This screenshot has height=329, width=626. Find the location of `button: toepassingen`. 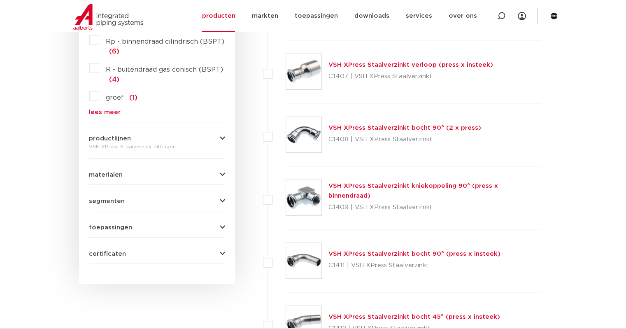

button: toepassingen is located at coordinates (157, 227).